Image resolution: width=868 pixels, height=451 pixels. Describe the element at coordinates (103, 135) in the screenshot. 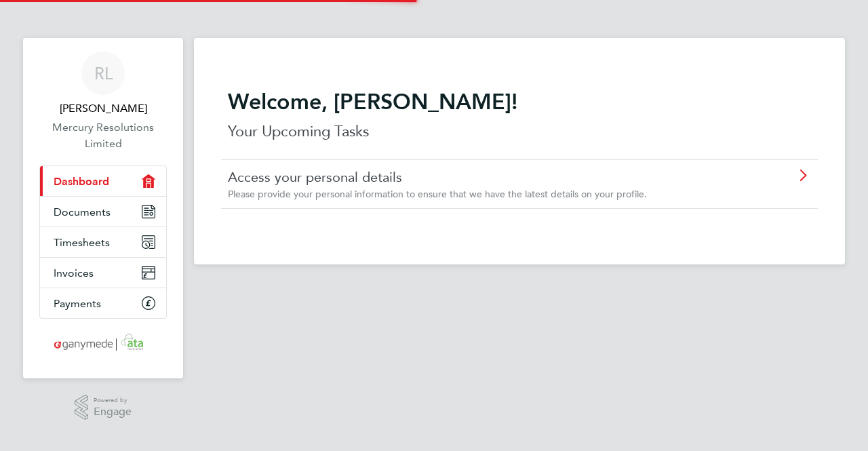

I see `a: Mercury Resolutions Limited` at that location.